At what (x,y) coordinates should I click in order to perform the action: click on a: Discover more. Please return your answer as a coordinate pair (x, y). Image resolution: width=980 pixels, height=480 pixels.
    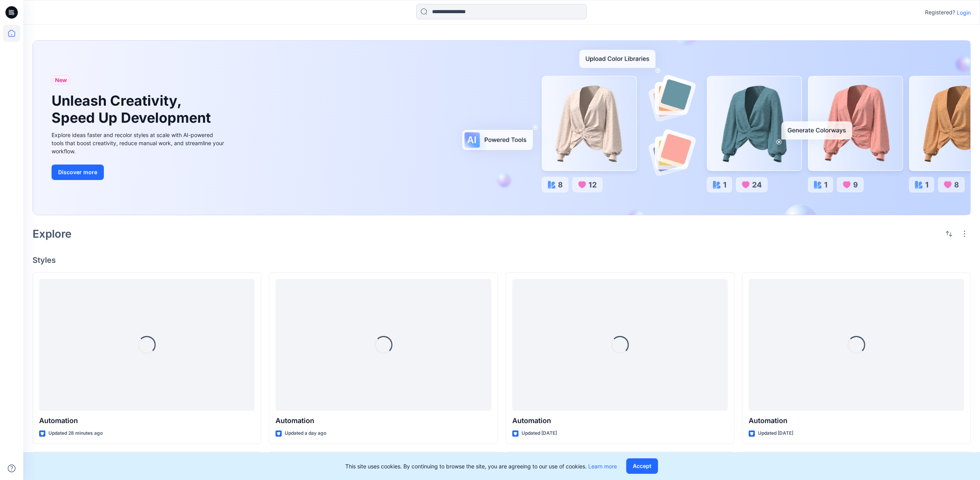
    Looking at the image, I should click on (139, 172).